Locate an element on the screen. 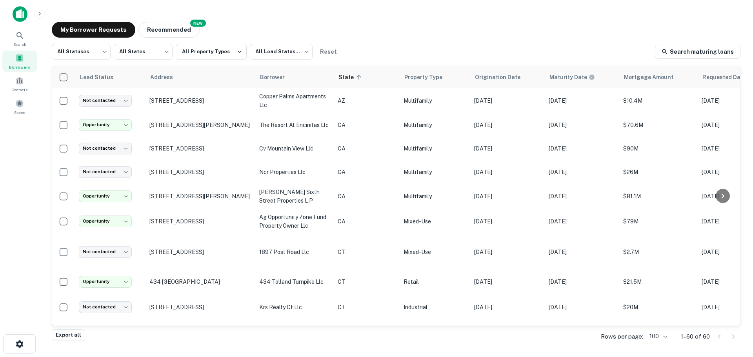 The image size is (753, 357). a: Borrowers is located at coordinates (20, 61).